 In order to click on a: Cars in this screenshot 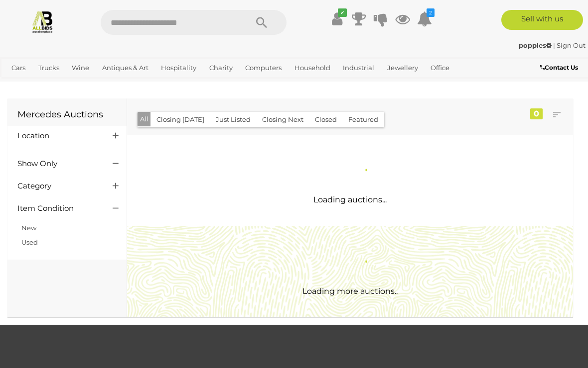, I will do `click(18, 68)`.